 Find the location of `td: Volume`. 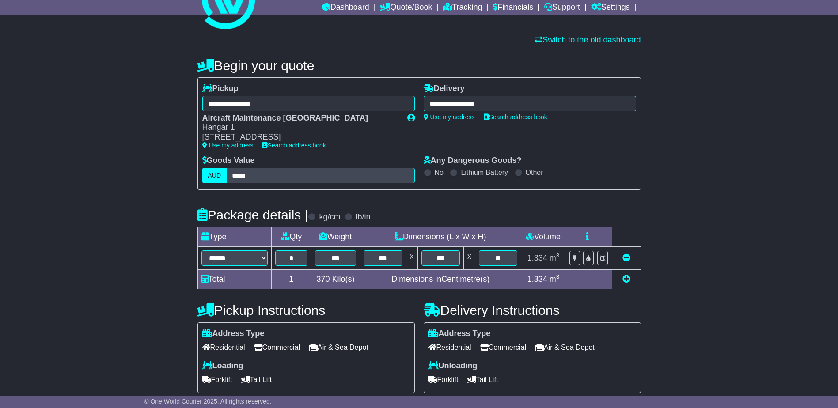

td: Volume is located at coordinates (543, 237).